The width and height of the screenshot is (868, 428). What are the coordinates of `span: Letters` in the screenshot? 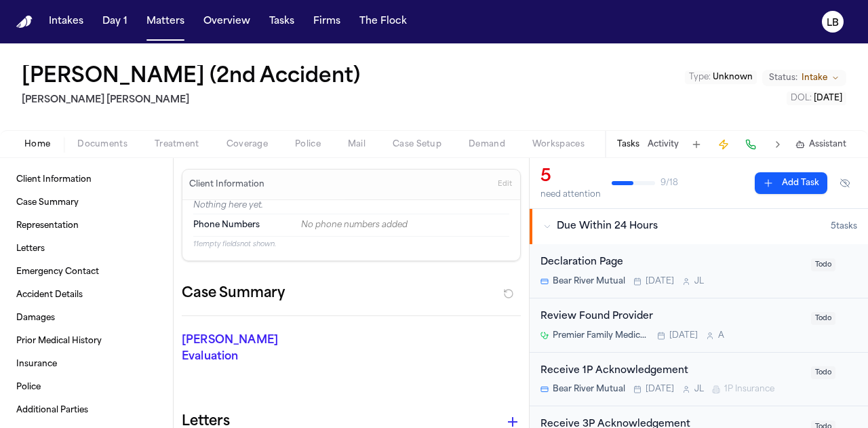 It's located at (30, 249).